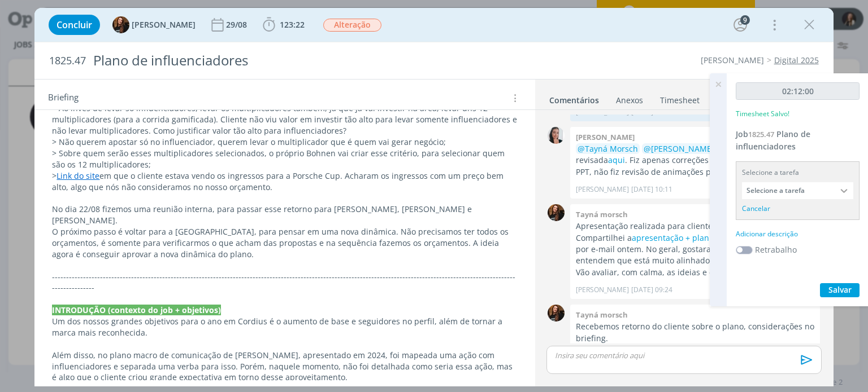  What do you see at coordinates (773, 140) in the screenshot?
I see `a: Job1825.47Plano de influenciadores` at bounding box center [773, 140].